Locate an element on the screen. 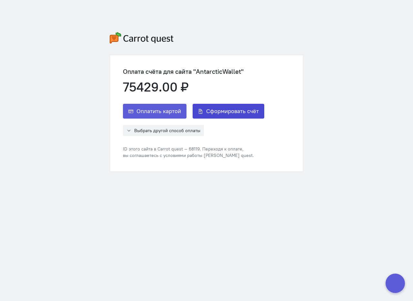 This screenshot has width=413, height=301. div: Оплата счёта для сайта "AntarcticWallet" is located at coordinates (194, 72).